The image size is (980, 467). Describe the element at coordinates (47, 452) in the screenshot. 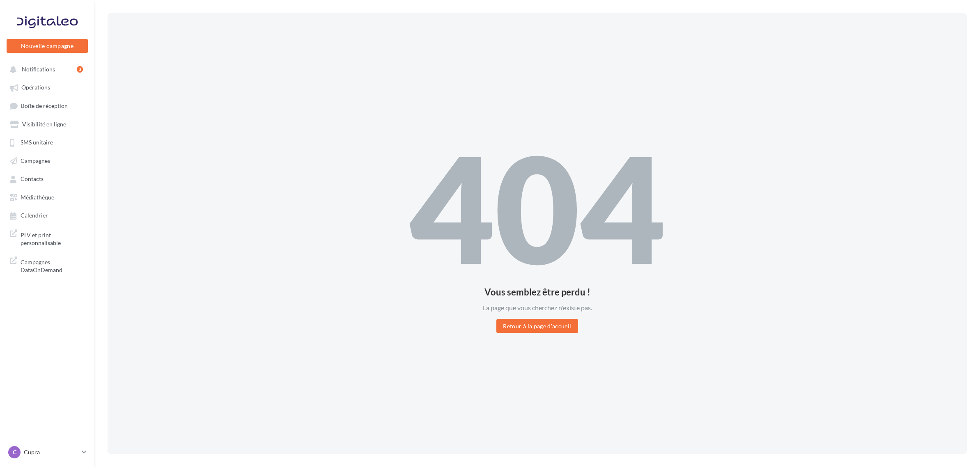

I see `a: C Cupra` at that location.